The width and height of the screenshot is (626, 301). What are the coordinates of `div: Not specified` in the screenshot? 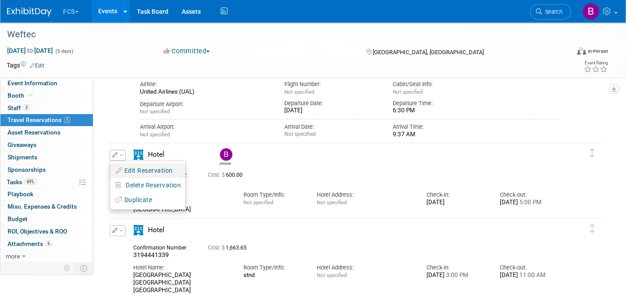 It's located at (332, 134).